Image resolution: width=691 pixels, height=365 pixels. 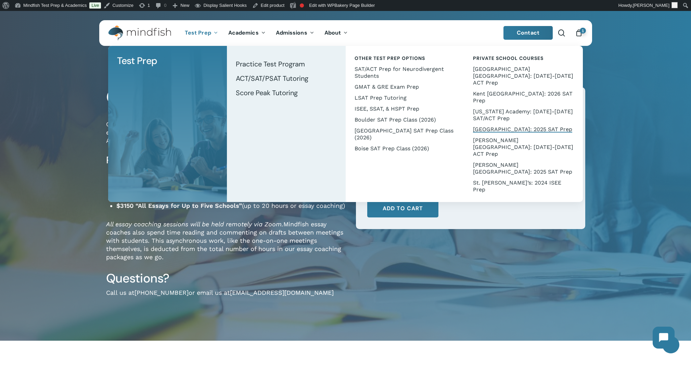 I want to click on span: Admissions, so click(x=291, y=32).